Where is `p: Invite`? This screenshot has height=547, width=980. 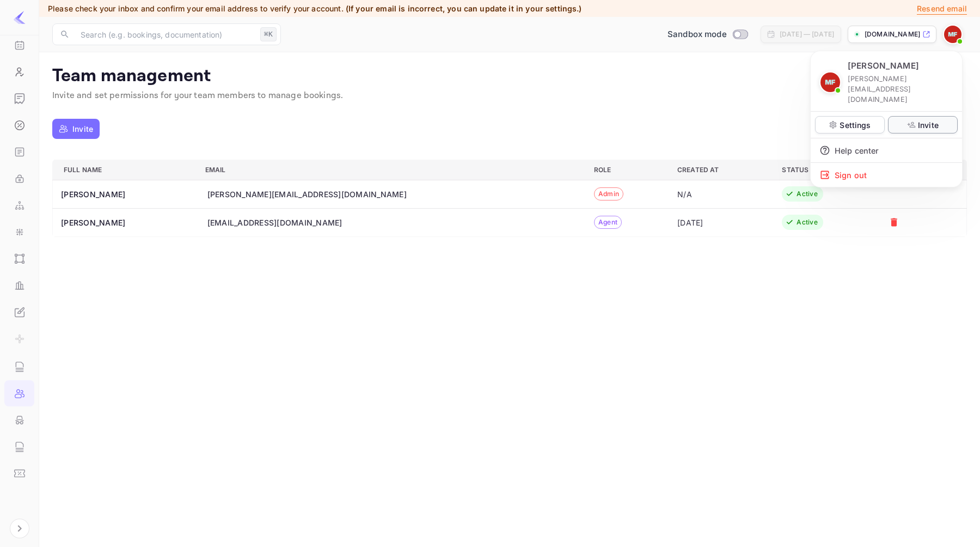
p: Invite is located at coordinates (928, 125).